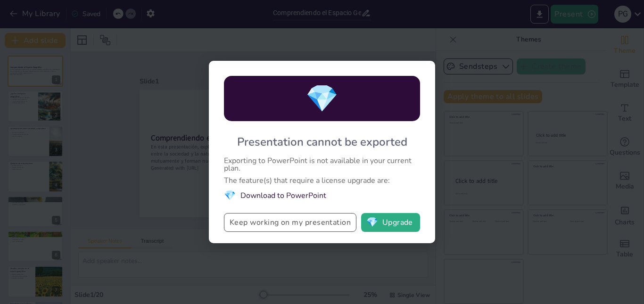 The image size is (644, 304). Describe the element at coordinates (390, 222) in the screenshot. I see `button: diamondUpgrade` at that location.